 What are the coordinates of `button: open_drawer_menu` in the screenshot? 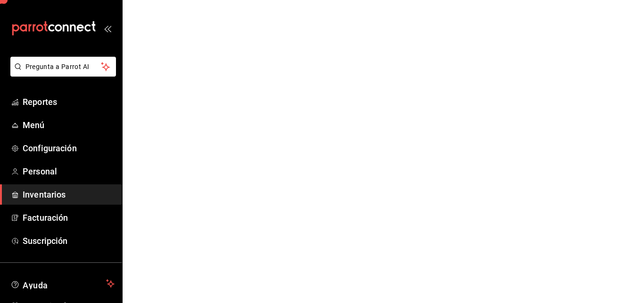 It's located at (108, 28).